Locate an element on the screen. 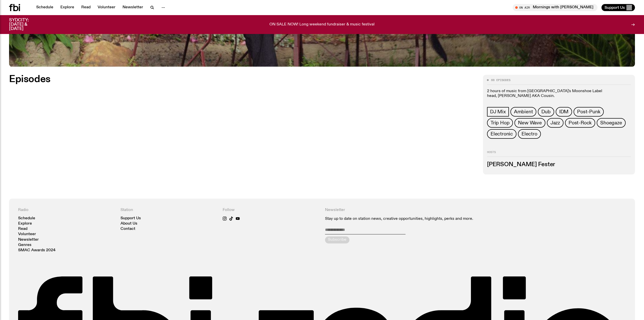 The height and width of the screenshot is (320, 644). a: Jazz is located at coordinates (555, 123).